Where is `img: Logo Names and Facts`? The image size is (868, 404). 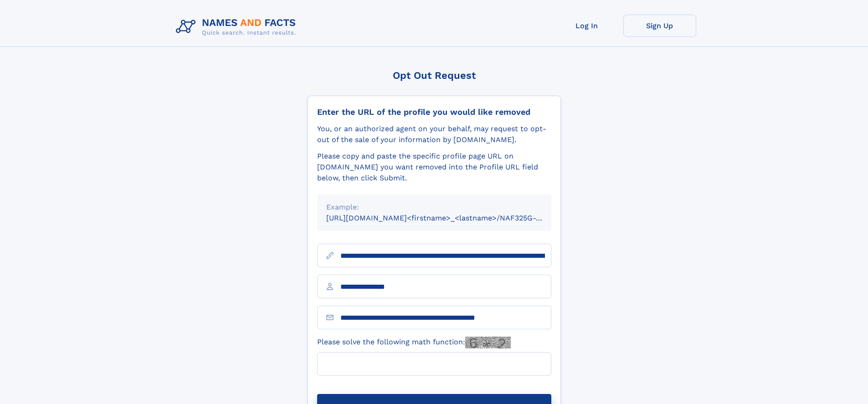 img: Logo Names and Facts is located at coordinates (238, 27).